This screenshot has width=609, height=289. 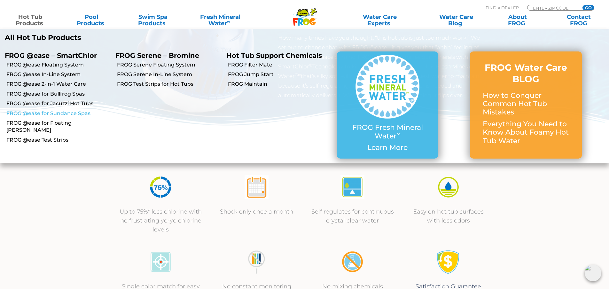 I want to click on a: FROG @ease Floating System, so click(x=59, y=65).